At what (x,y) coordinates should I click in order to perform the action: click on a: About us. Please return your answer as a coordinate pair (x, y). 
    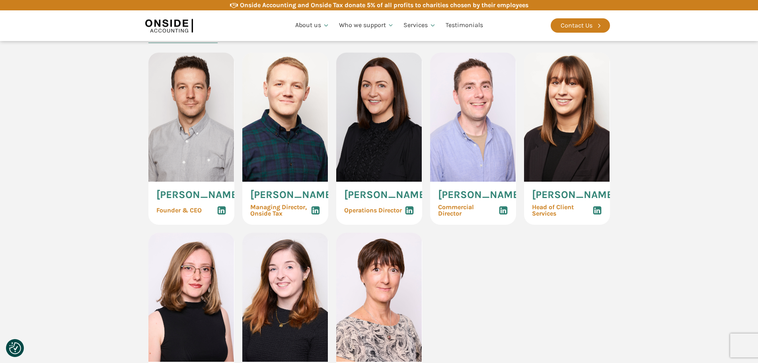
    Looking at the image, I should click on (313, 25).